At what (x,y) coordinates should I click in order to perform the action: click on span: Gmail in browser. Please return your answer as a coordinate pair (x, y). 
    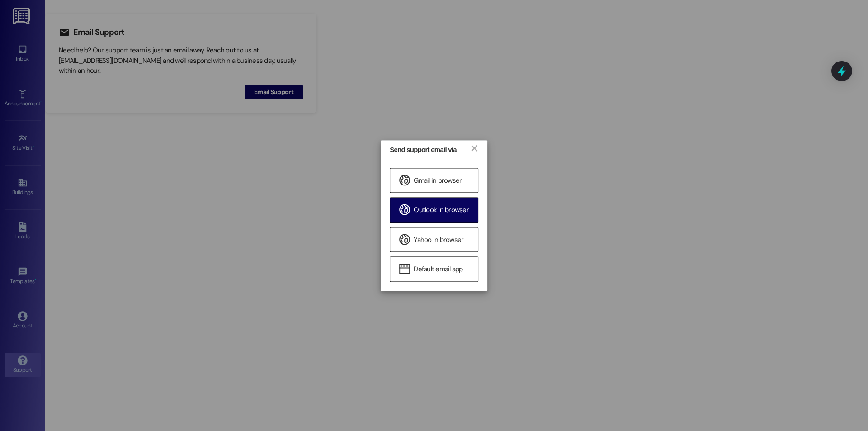
    Looking at the image, I should click on (438, 181).